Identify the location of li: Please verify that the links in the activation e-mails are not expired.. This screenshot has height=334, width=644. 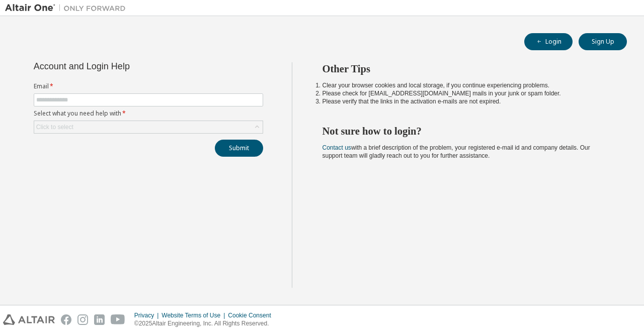
(466, 101).